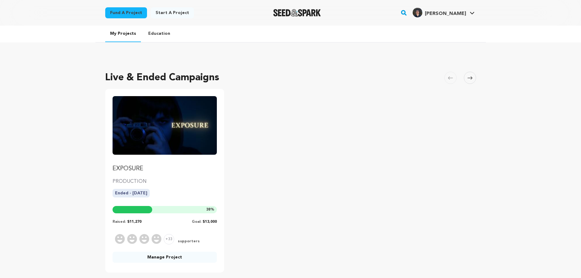 The width and height of the screenshot is (581, 278). Describe the element at coordinates (159, 34) in the screenshot. I see `a: Education` at that location.